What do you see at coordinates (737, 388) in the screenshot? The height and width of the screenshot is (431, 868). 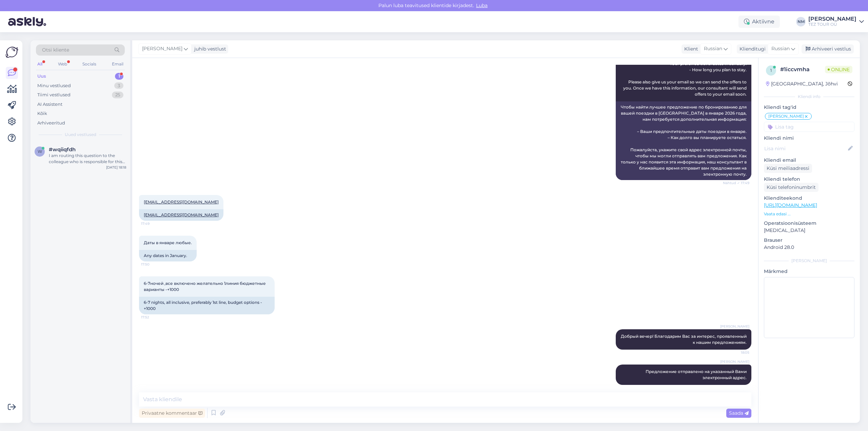 I see `span: 18:08` at bounding box center [737, 388].